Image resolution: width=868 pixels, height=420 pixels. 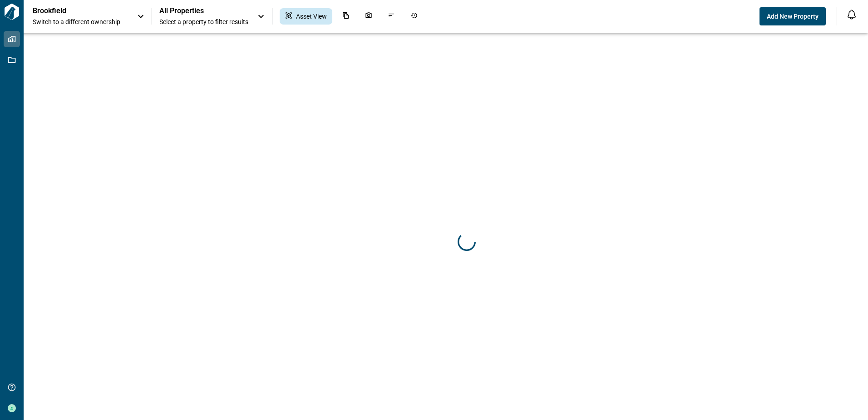 What do you see at coordinates (312, 16) in the screenshot?
I see `span: Asset View` at bounding box center [312, 16].